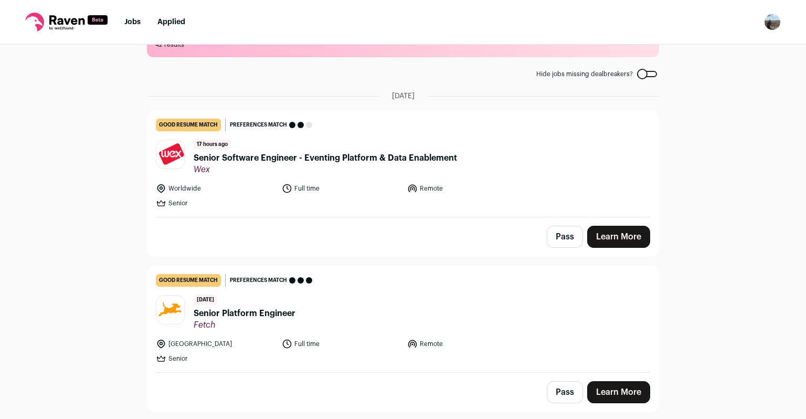 This screenshot has height=419, width=806. What do you see at coordinates (325, 158) in the screenshot?
I see `span: Senior Software Engineer - Eventing Platform & Data Enablement` at bounding box center [325, 158].